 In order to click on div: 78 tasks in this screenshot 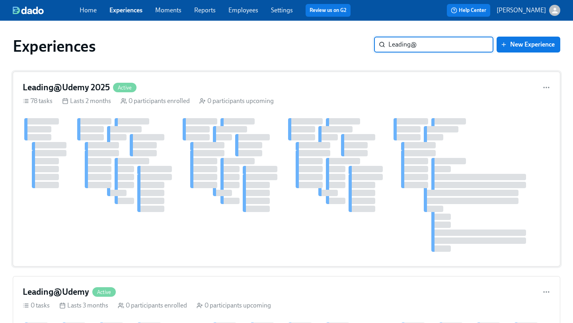, I will do `click(37, 101)`.